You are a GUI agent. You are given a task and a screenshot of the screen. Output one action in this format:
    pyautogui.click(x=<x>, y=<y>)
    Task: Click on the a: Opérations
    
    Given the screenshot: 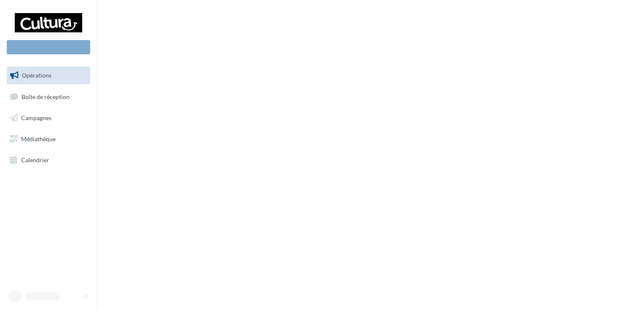 What is the action you would take?
    pyautogui.click(x=49, y=75)
    